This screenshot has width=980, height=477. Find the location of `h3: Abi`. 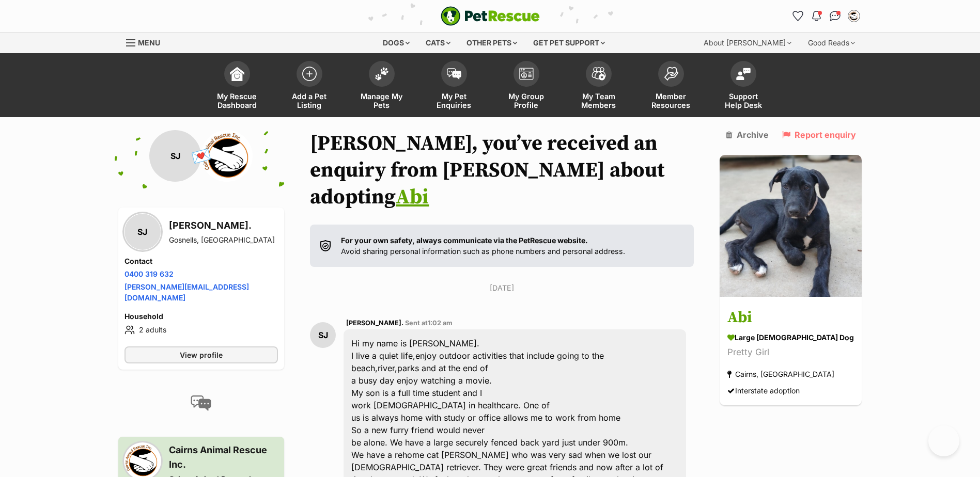

h3: Abi is located at coordinates (790, 318).